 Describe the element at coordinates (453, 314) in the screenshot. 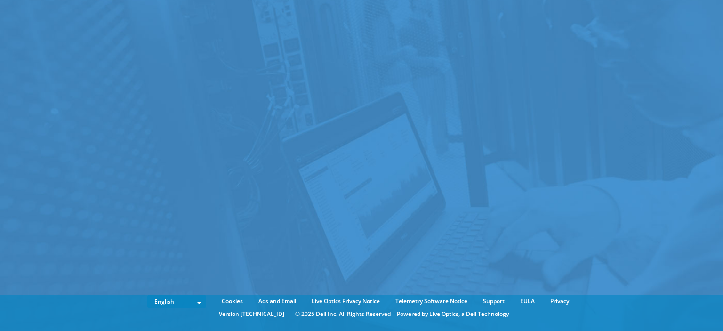

I see `li: Powered by Live Optics, a Dell Technology` at that location.